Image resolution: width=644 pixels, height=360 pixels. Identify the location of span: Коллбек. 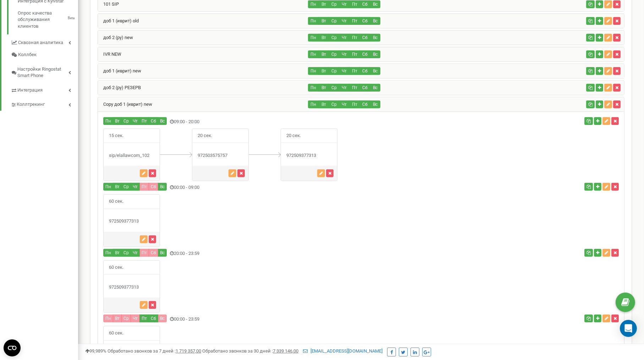
(27, 55).